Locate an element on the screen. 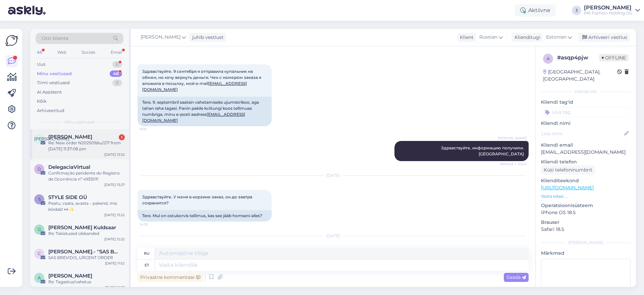 This screenshot has width=644, height=295. span: Здравствуйте. У меня в корзине заказ, он до завтра сохранится? is located at coordinates (197, 200).